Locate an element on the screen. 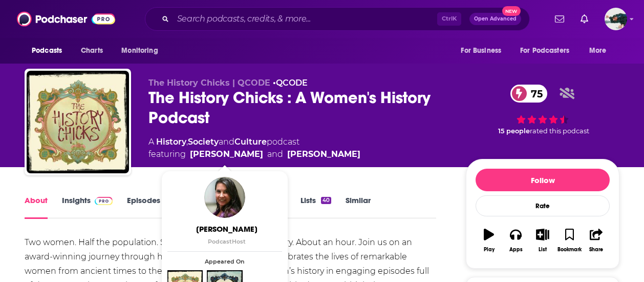  span: For Business is located at coordinates (481, 51).